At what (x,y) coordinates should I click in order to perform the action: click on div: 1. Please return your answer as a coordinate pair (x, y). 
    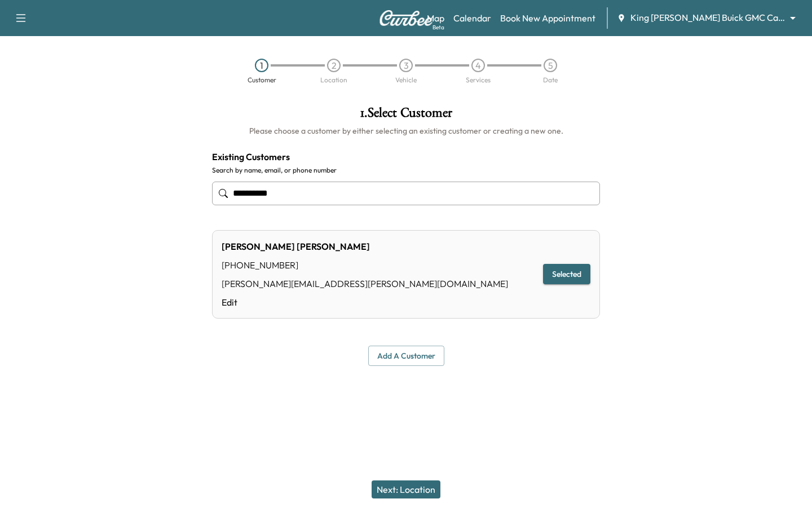
    Looking at the image, I should click on (262, 65).